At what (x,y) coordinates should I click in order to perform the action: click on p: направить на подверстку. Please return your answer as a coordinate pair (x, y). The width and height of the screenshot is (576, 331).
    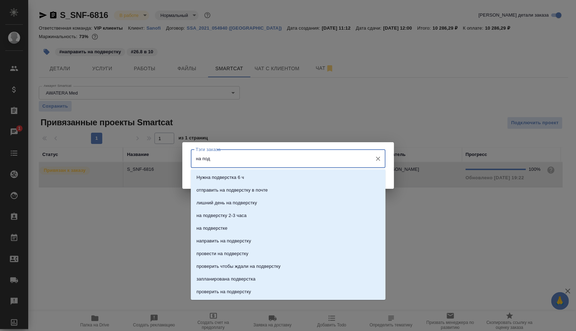
    Looking at the image, I should click on (224, 241).